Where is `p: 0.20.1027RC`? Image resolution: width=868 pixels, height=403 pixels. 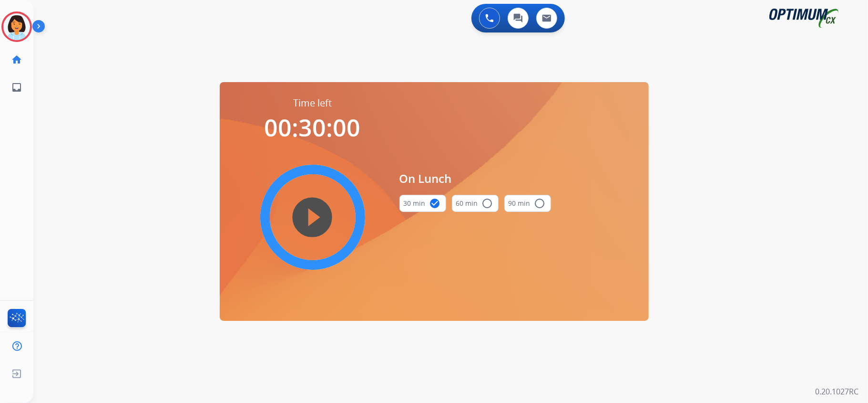 p: 0.20.1027RC is located at coordinates (837, 391).